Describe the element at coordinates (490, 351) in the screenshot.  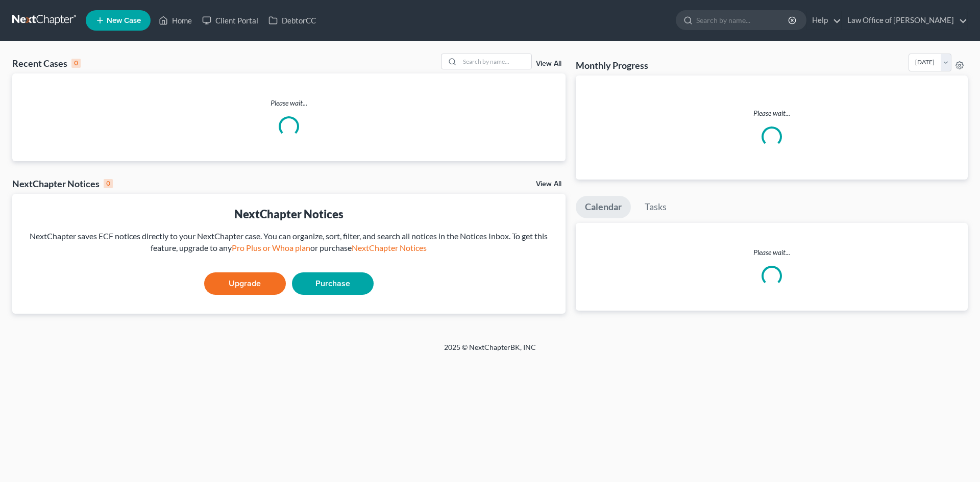
I see `div: 2025 © NextChapterBK, INC` at that location.